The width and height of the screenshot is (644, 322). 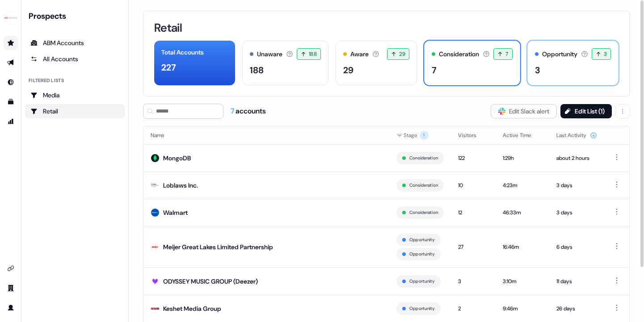 What do you see at coordinates (11, 288) in the screenshot?
I see `a: Go to team` at bounding box center [11, 288].